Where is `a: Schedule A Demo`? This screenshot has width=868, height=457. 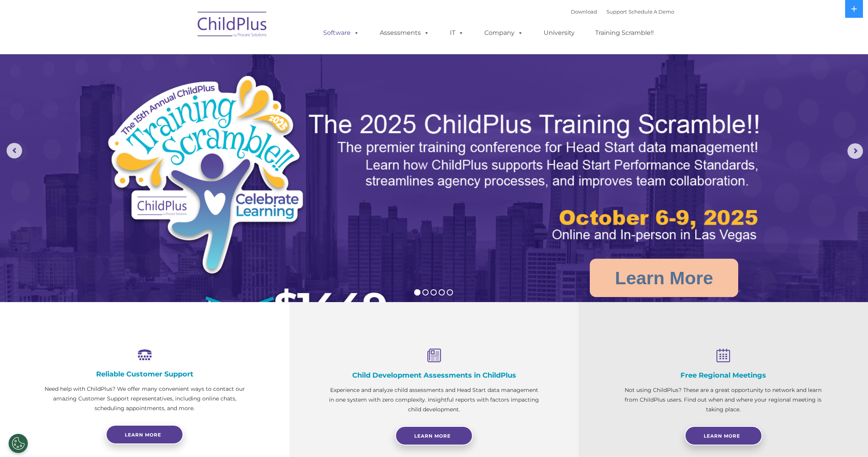 a: Schedule A Demo is located at coordinates (651, 12).